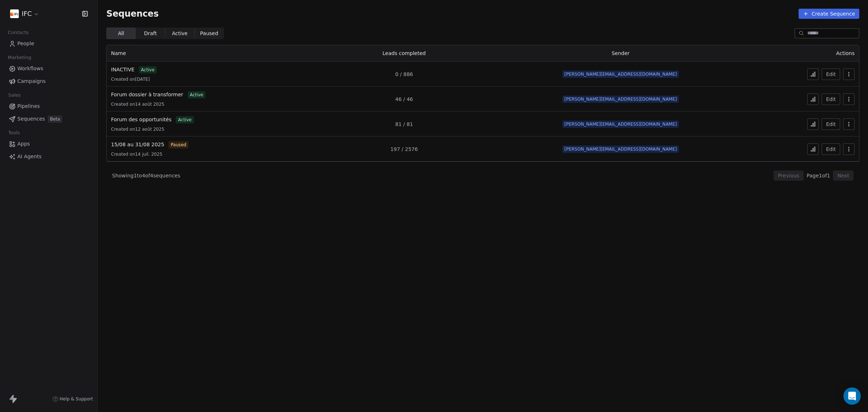 The height and width of the screenshot is (412, 868). I want to click on div: Open Intercom Messenger, so click(852, 396).